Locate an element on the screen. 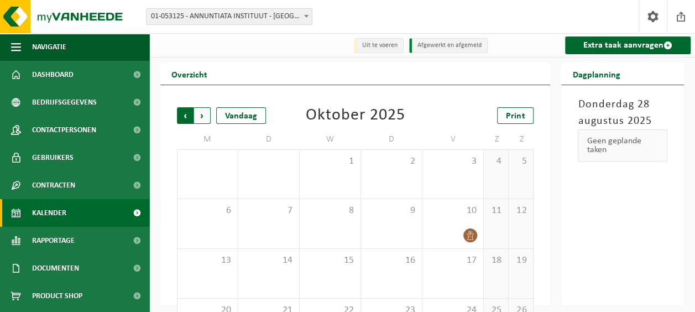  span: Bedrijfsgegevens is located at coordinates (64, 102).